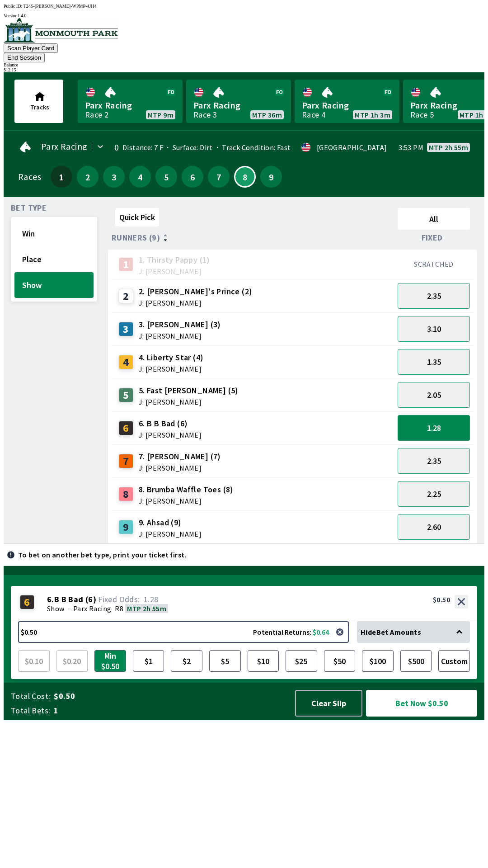 The image size is (488, 868). I want to click on div: Race 3, so click(205, 115).